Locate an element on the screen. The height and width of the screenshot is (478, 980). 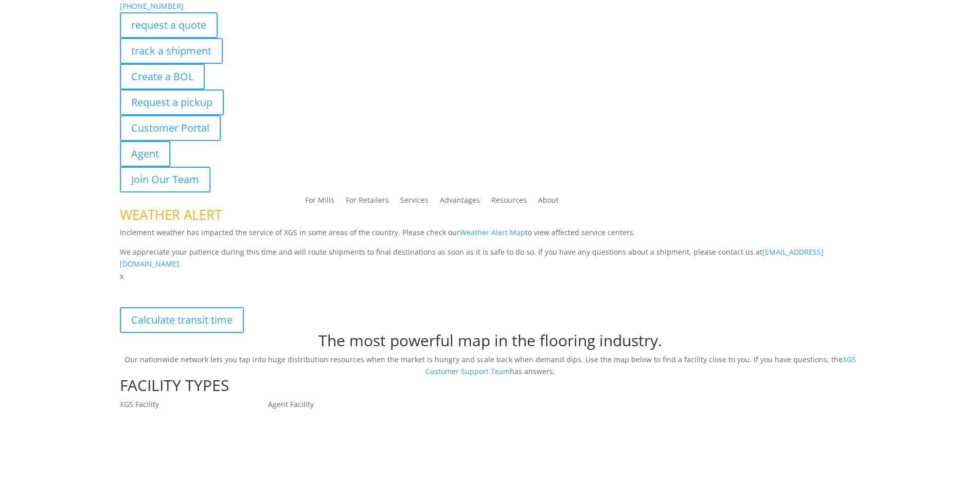
a: Weather Alert Map is located at coordinates (492, 232).